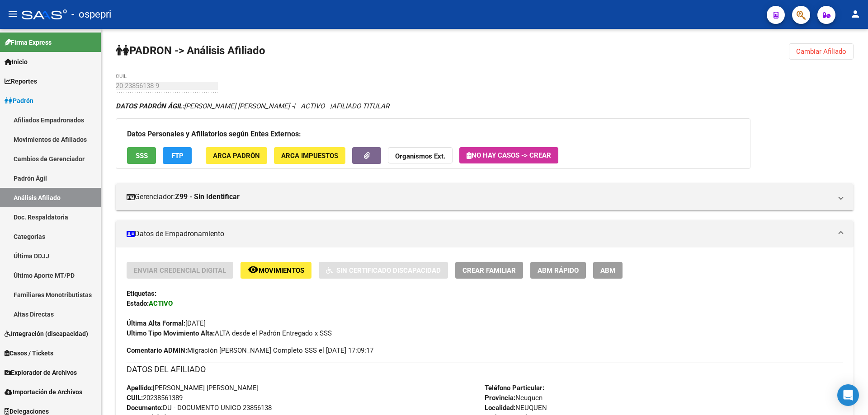  What do you see at coordinates (145, 408) in the screenshot?
I see `strong: Documento:` at bounding box center [145, 408].